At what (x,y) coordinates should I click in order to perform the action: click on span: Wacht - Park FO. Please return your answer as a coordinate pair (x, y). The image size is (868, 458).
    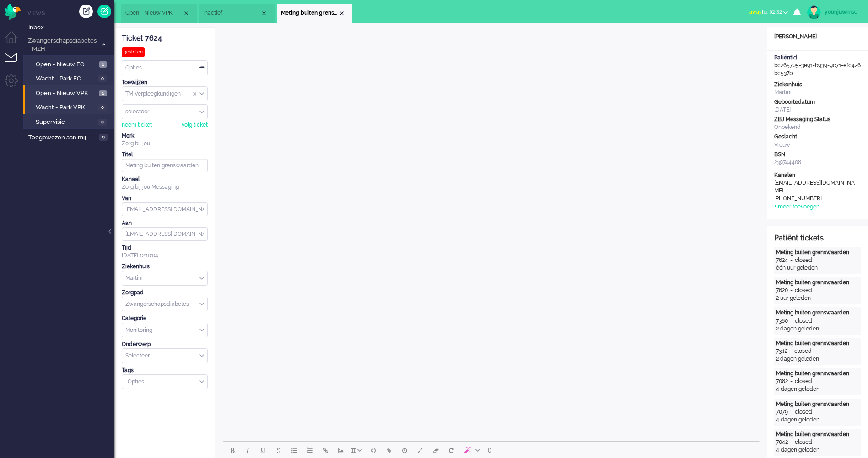
    Looking at the image, I should click on (66, 79).